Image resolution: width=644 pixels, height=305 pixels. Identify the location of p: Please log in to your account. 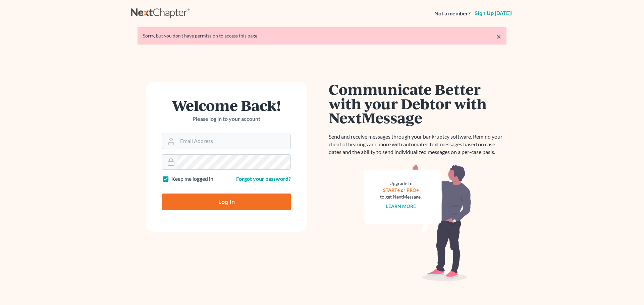
(226, 119).